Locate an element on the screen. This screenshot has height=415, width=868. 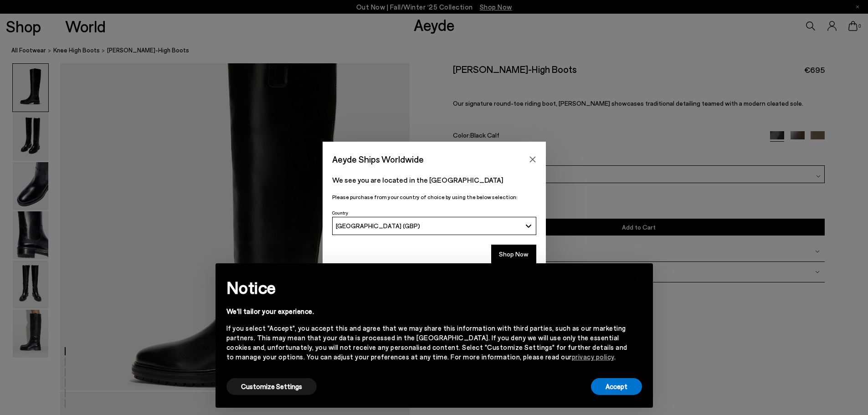
div: If you select "Accept", you accept this and agree that we may share this information with third p... is located at coordinates (427, 342).